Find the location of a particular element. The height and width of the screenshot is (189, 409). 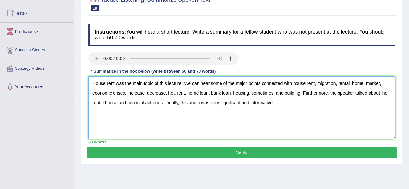

div: 58 words is located at coordinates (242, 142).